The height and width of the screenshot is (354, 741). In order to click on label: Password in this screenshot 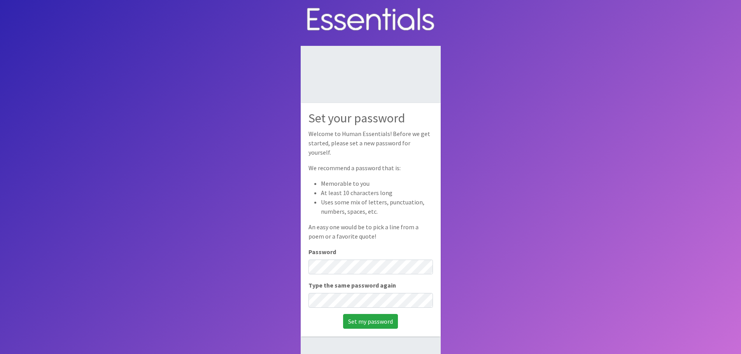, I will do `click(322, 252)`.